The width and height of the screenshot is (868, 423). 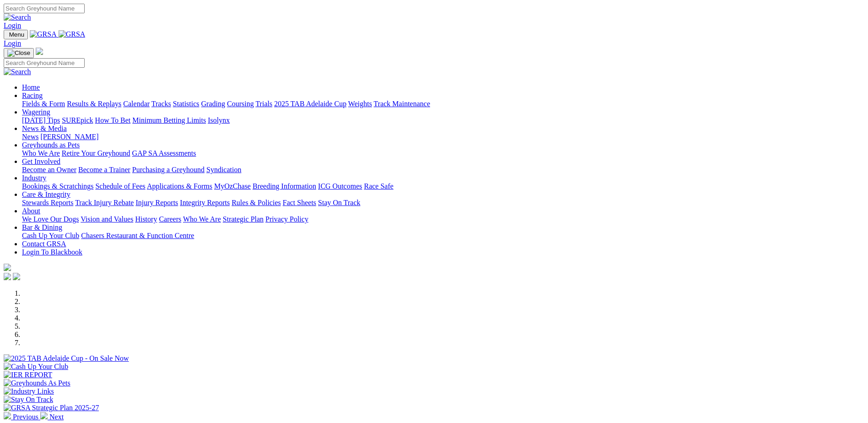 I want to click on a: Bar & Dining, so click(x=42, y=227).